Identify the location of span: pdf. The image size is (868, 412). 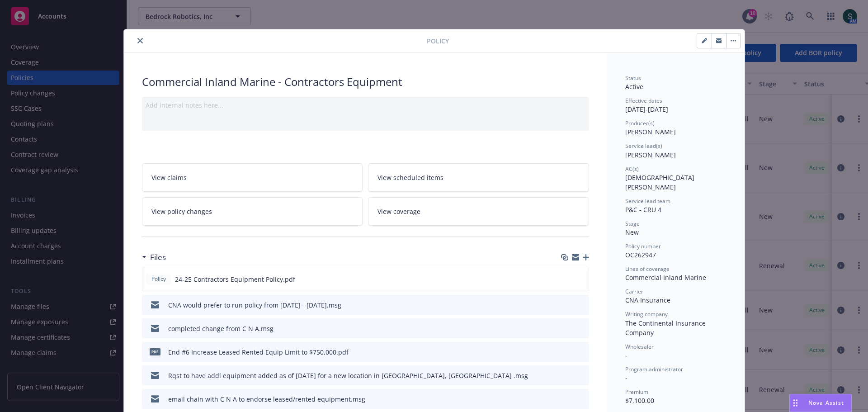
(155, 351).